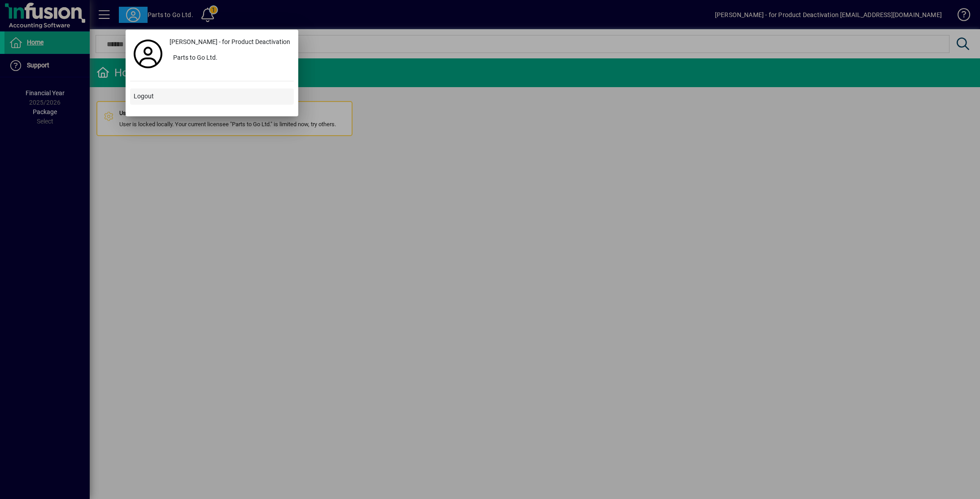  What do you see at coordinates (230, 59) in the screenshot?
I see `div: Parts to Go Ltd.` at bounding box center [230, 59].